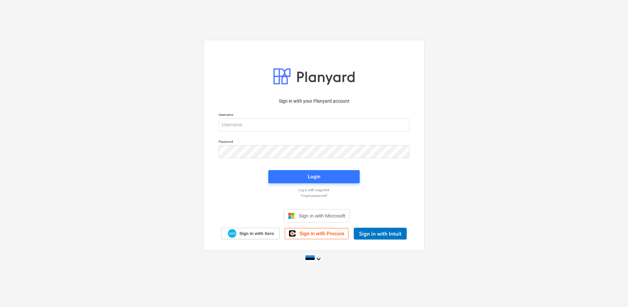 This screenshot has width=628, height=307. What do you see at coordinates (257, 234) in the screenshot?
I see `span: Sign in with Xero` at bounding box center [257, 234].